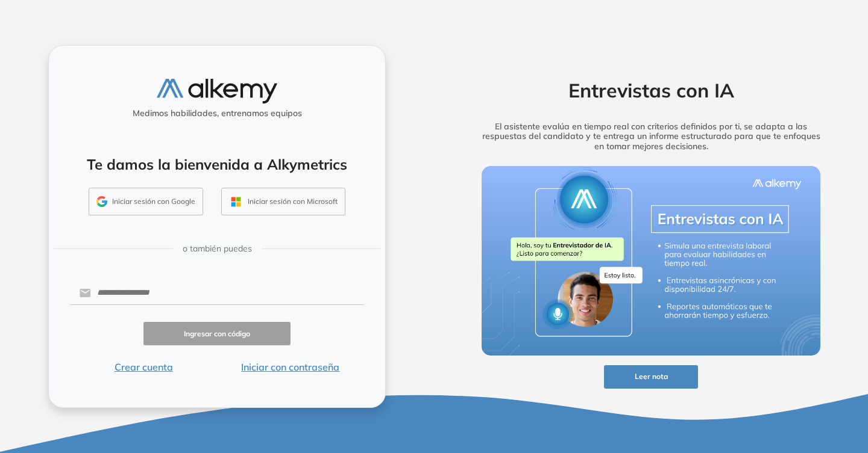 This screenshot has width=868, height=453. I want to click on button: Ingresar con código, so click(217, 334).